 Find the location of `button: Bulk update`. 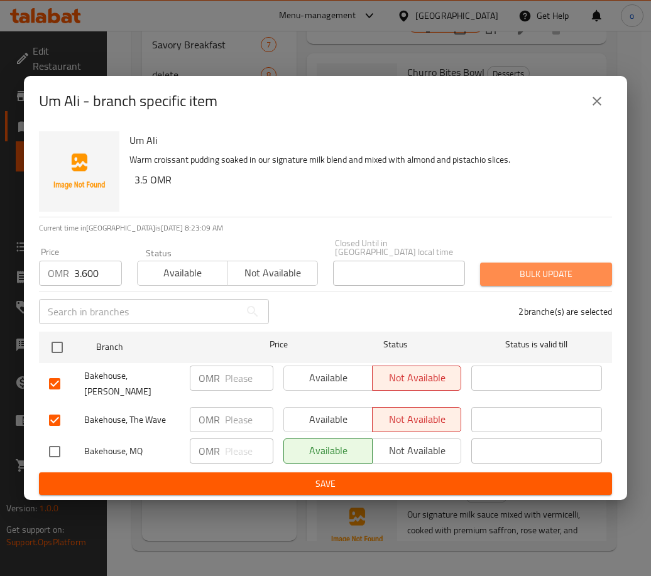

button: Bulk update is located at coordinates (546, 274).